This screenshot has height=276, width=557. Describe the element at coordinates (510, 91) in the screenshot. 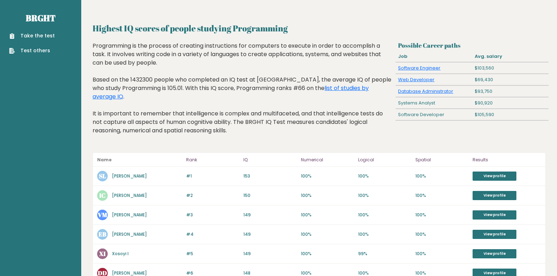

I see `div: $93,750` at that location.